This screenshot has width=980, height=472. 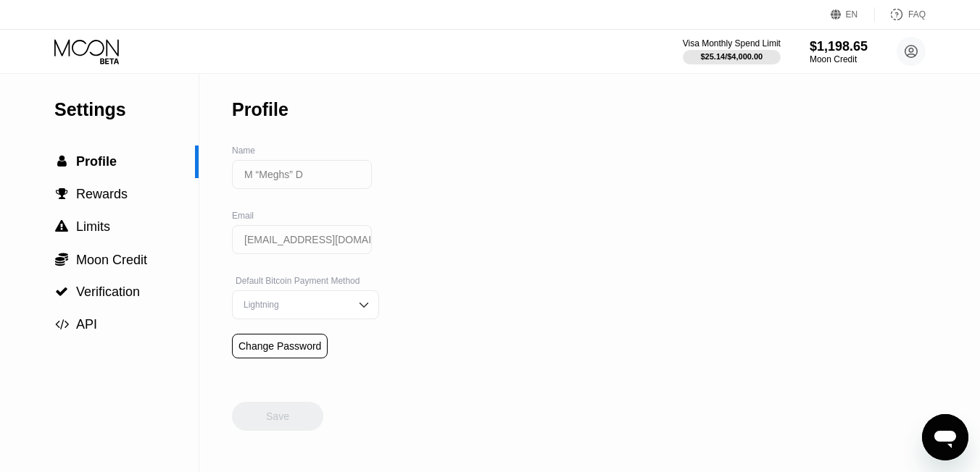 I want to click on span: API, so click(x=86, y=325).